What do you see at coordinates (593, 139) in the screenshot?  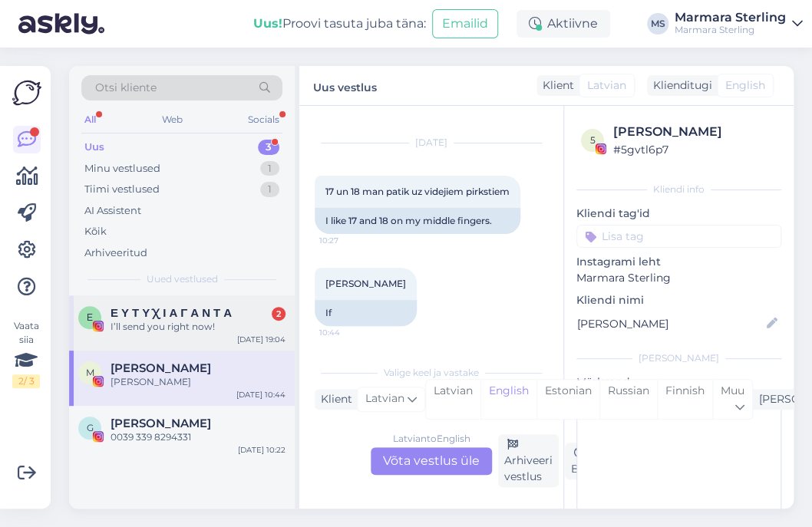 I see `span: 5` at bounding box center [593, 139].